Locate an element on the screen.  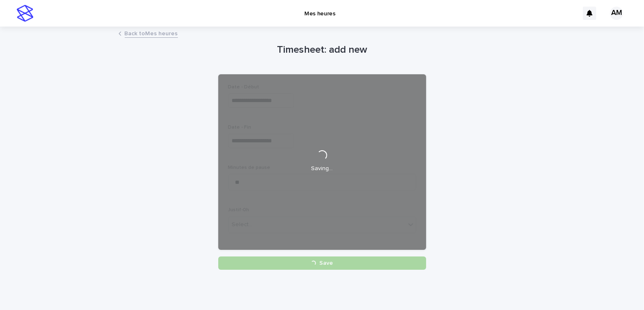
p: Saving… is located at coordinates (322, 168).